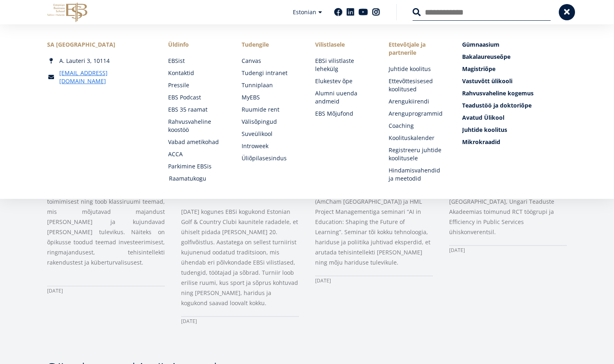 This screenshot has width=614, height=364. Describe the element at coordinates (417, 155) in the screenshot. I see `a: Registreeru juhtide koolitusele` at that location.